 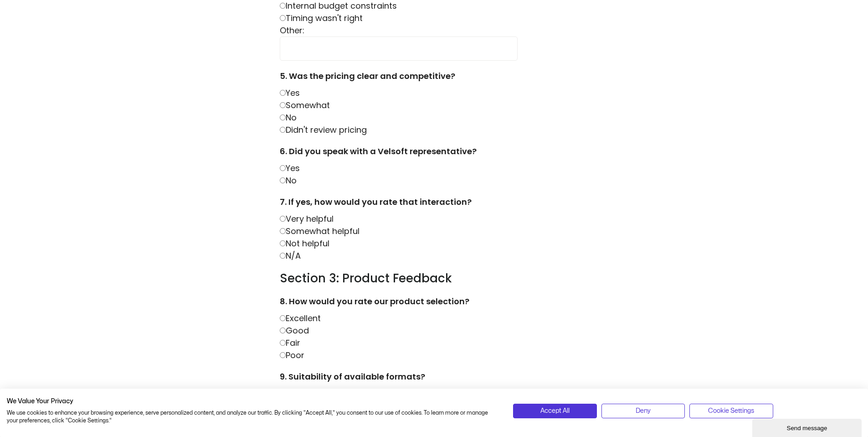 I want to click on label: 6. Did you speak with a Velsoft representative?, so click(x=434, y=154).